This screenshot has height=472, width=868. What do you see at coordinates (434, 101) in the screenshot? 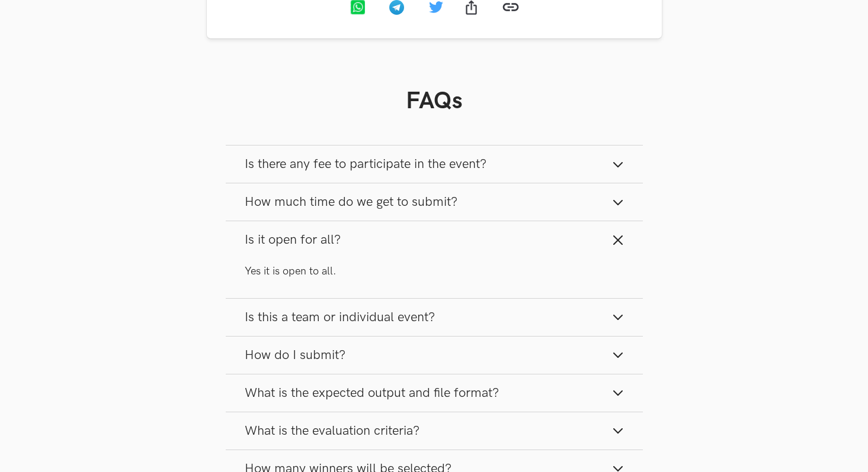
I see `h1: FAQs` at bounding box center [434, 101].